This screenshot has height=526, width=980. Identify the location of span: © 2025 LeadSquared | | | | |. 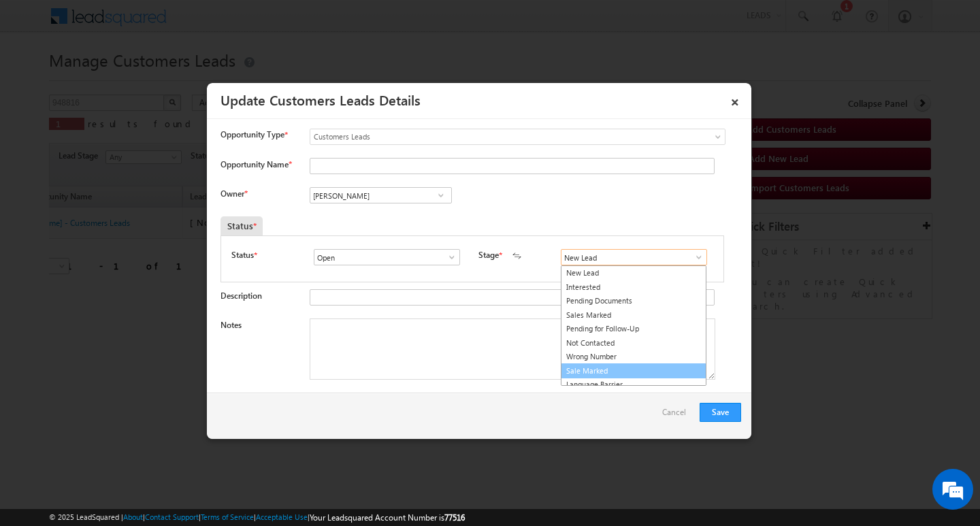
(256, 517).